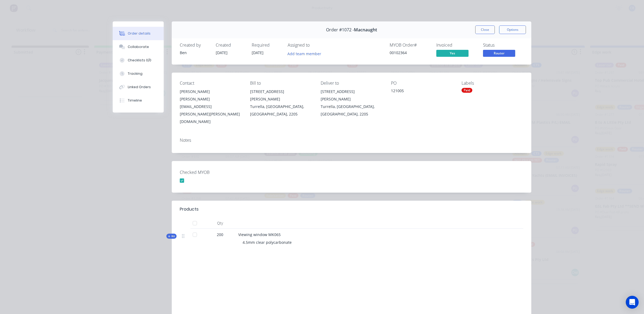  Describe the element at coordinates (189, 209) in the screenshot. I see `div: Products` at that location.